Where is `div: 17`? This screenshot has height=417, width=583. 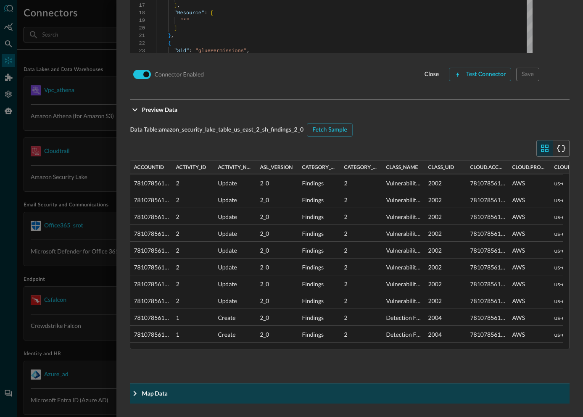
div: 17 is located at coordinates (137, 5).